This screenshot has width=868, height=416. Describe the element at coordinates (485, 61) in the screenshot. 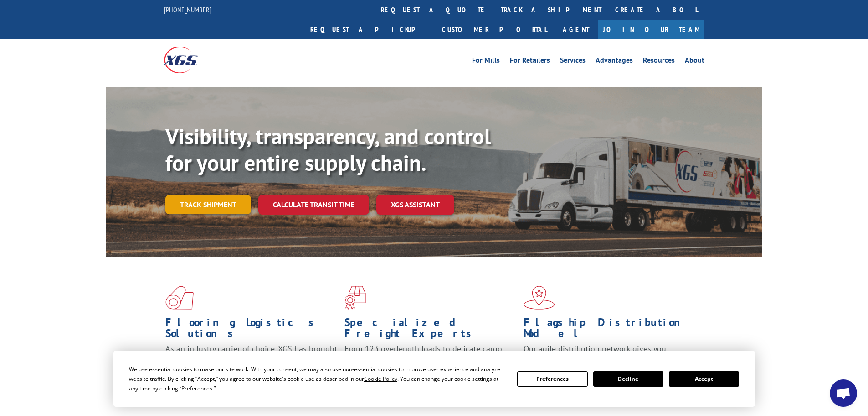

I see `a: For Mills` at that location.